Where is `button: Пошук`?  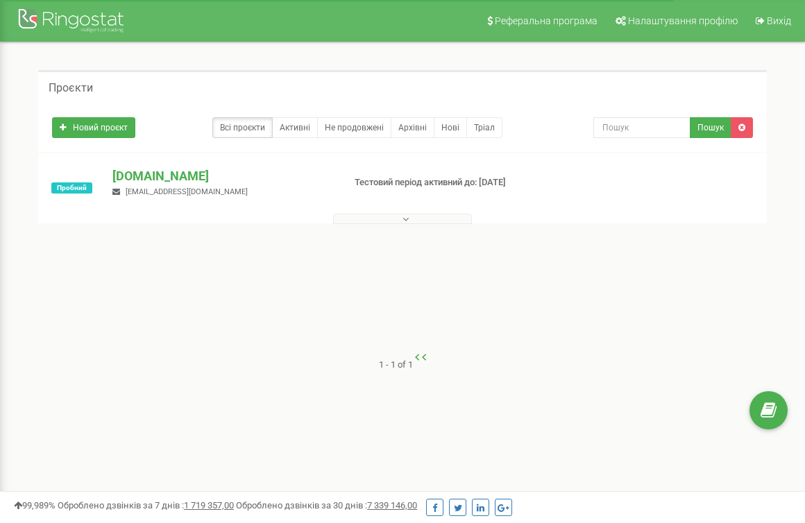 button: Пошук is located at coordinates (711, 128).